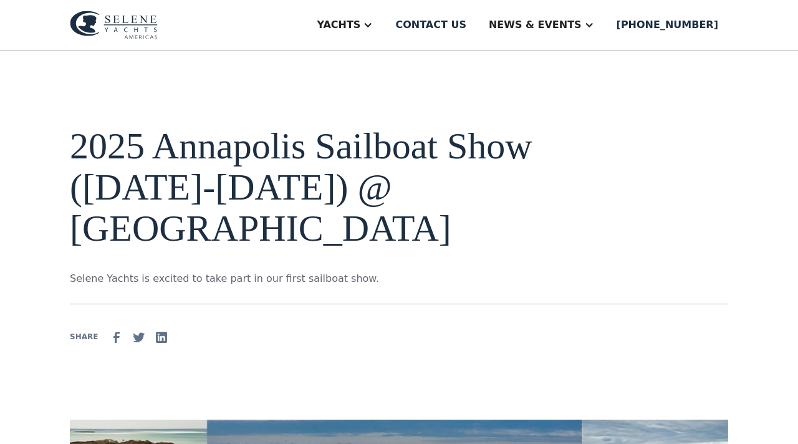 Image resolution: width=798 pixels, height=444 pixels. What do you see at coordinates (329, 279) in the screenshot?
I see `p: Selene Yachts is excited to take part in our first sailboat show.` at bounding box center [329, 279].